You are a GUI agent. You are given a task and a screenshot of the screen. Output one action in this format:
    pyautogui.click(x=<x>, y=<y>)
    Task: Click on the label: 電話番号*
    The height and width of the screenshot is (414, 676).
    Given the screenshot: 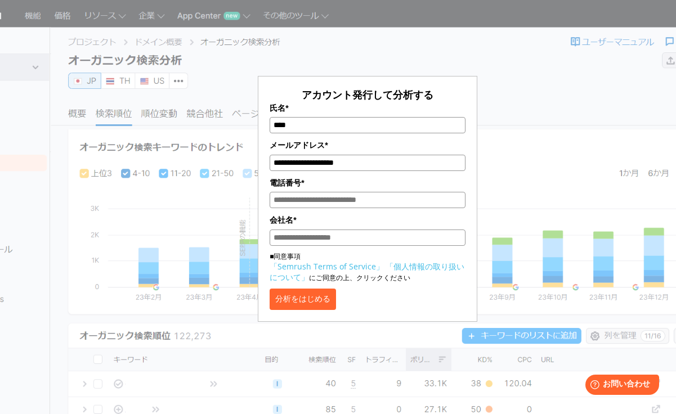 What is the action you would take?
    pyautogui.click(x=367, y=183)
    